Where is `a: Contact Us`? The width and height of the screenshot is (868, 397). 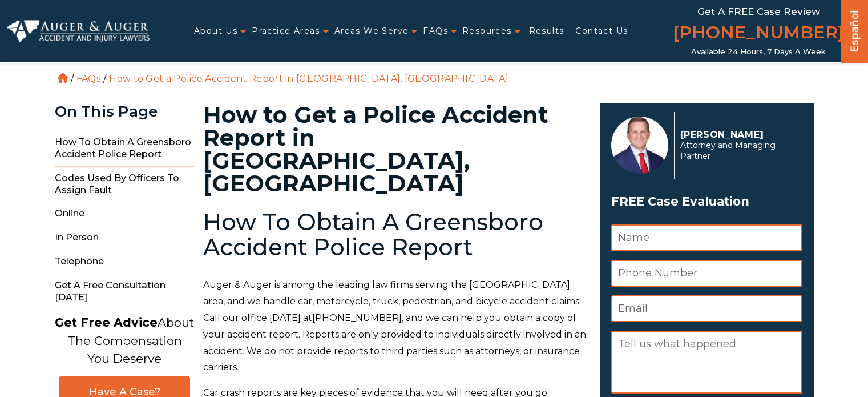
a: Contact Us is located at coordinates (602, 31).